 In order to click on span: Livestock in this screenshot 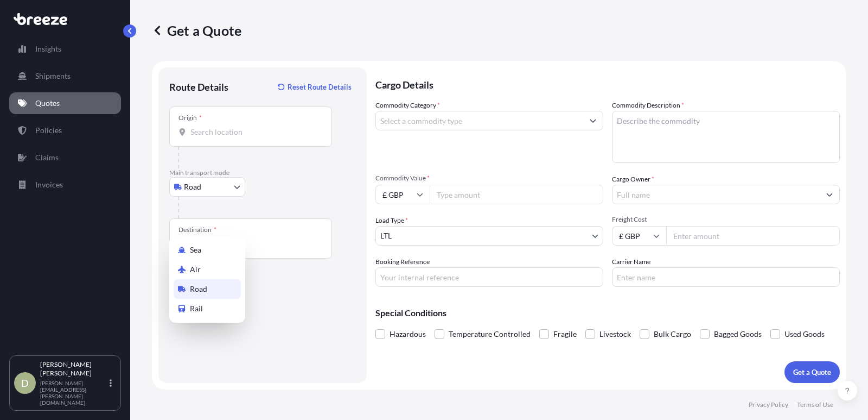, I will do `click(615, 334)`.